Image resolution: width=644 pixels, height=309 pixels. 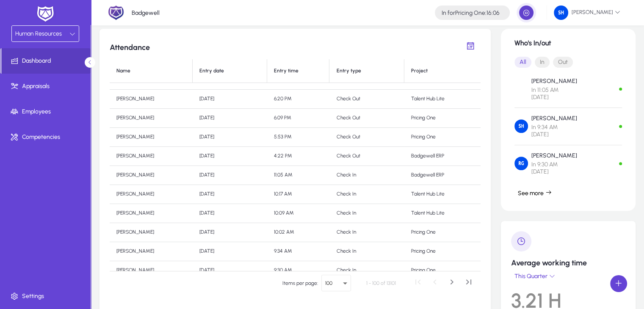 I want to click on span: Human Resources, so click(x=38, y=33).